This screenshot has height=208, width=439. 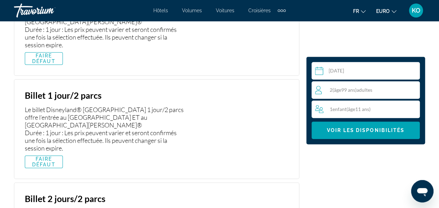 What do you see at coordinates (416, 10) in the screenshot?
I see `button: Menu utilisateur` at bounding box center [416, 10].